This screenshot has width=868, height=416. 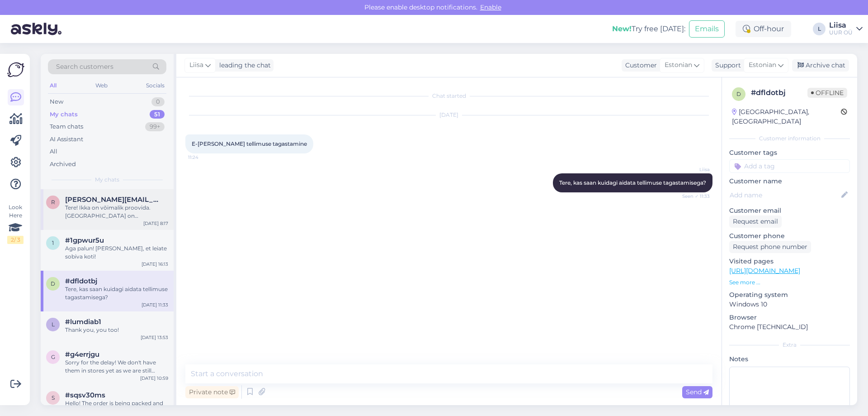 I want to click on div: 2 / 3, so click(x=15, y=240).